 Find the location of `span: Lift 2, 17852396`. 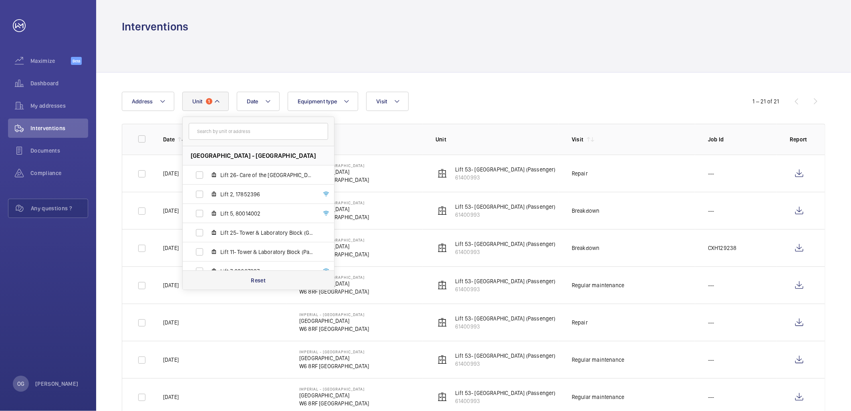

span: Lift 2, 17852396 is located at coordinates (267, 194).